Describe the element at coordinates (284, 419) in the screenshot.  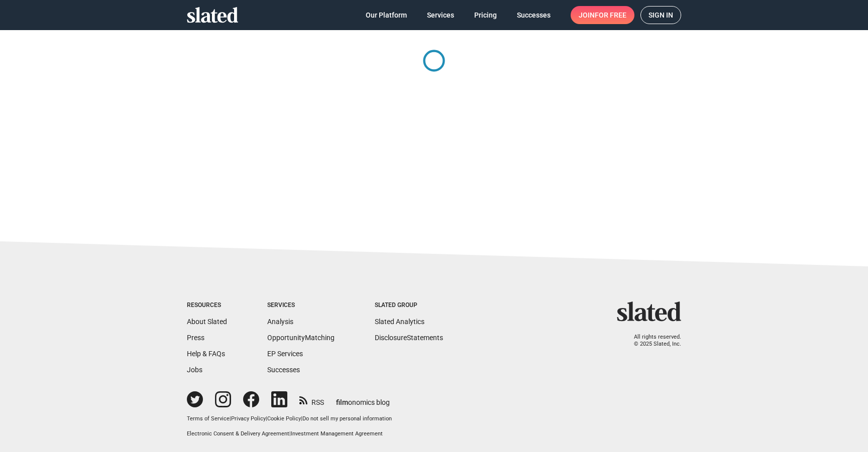
I see `a: Cookie Policy` at that location.